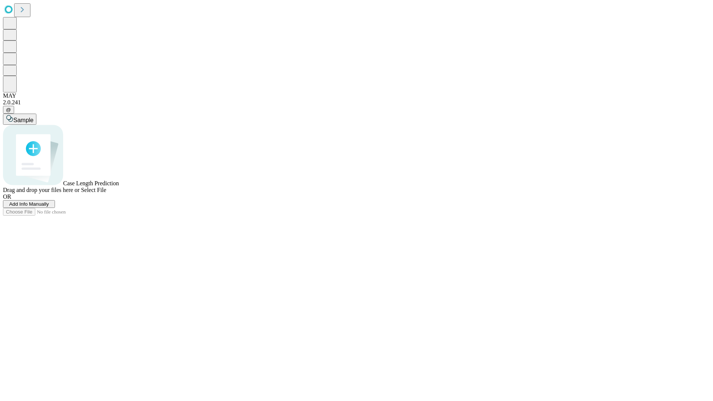 The height and width of the screenshot is (401, 713). Describe the element at coordinates (29, 204) in the screenshot. I see `button: Add Info Manually` at that location.